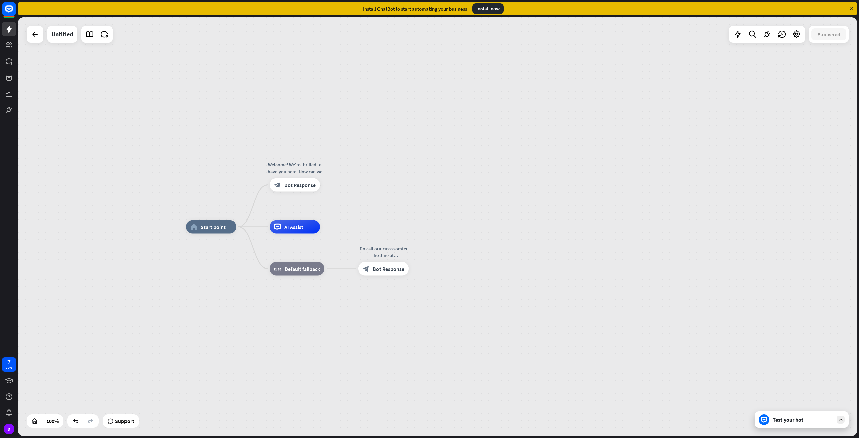  What do you see at coordinates (62, 34) in the screenshot?
I see `div: Untitled` at bounding box center [62, 34].